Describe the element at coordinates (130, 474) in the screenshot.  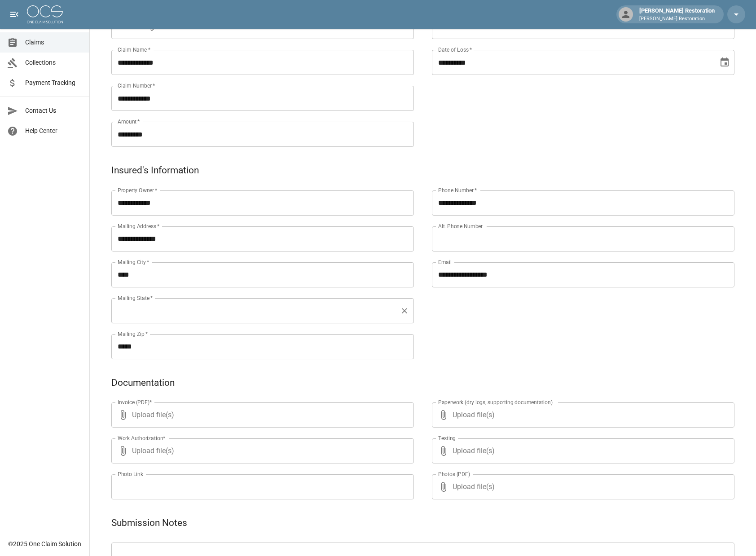
I see `label: Photo Link` at that location.